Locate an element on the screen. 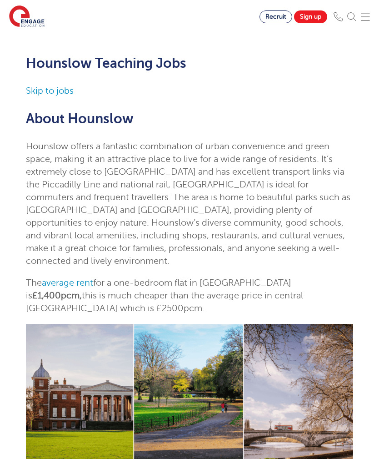 The width and height of the screenshot is (379, 459). img: Mobile Menu is located at coordinates (366, 17).